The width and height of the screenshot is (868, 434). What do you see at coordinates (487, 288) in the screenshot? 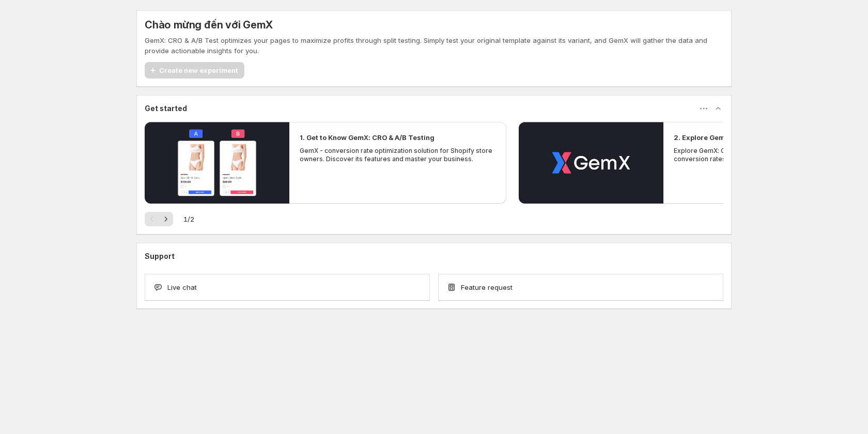
I see `span: Feature request` at bounding box center [487, 288].